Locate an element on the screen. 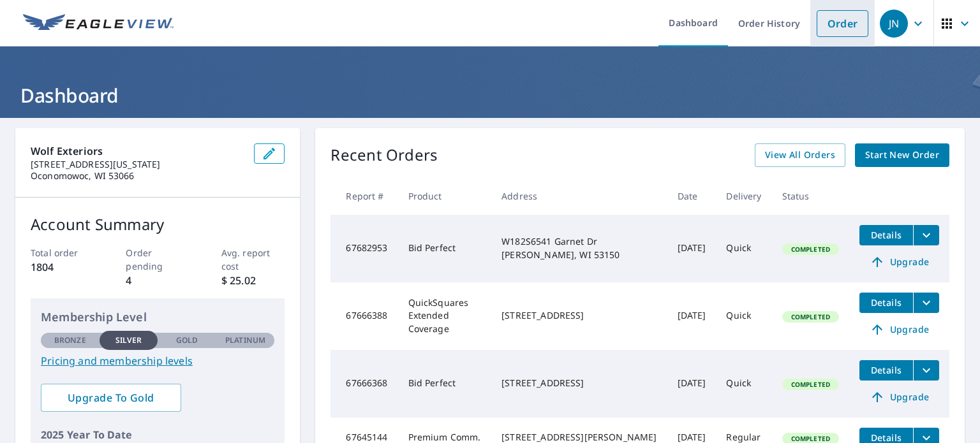 The height and width of the screenshot is (443, 980). h1: Dashboard is located at coordinates (490, 95).